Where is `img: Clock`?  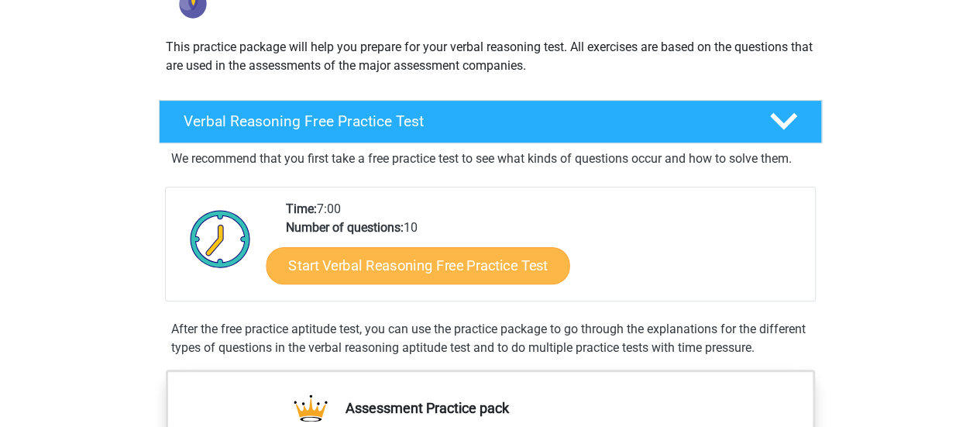
img: Clock is located at coordinates (220, 239).